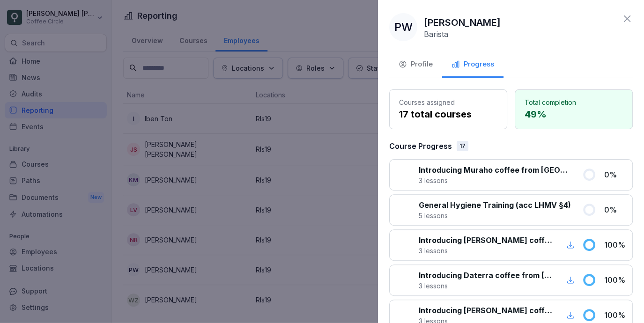 This screenshot has height=323, width=644. What do you see at coordinates (463, 146) in the screenshot?
I see `div: 17` at bounding box center [463, 146].